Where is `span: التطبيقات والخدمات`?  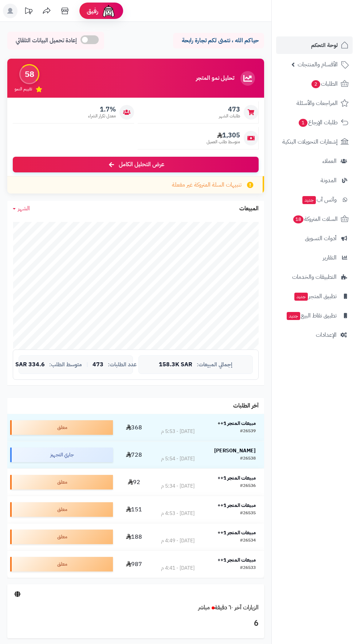
span: التطبيقات والخدمات is located at coordinates (315, 277).